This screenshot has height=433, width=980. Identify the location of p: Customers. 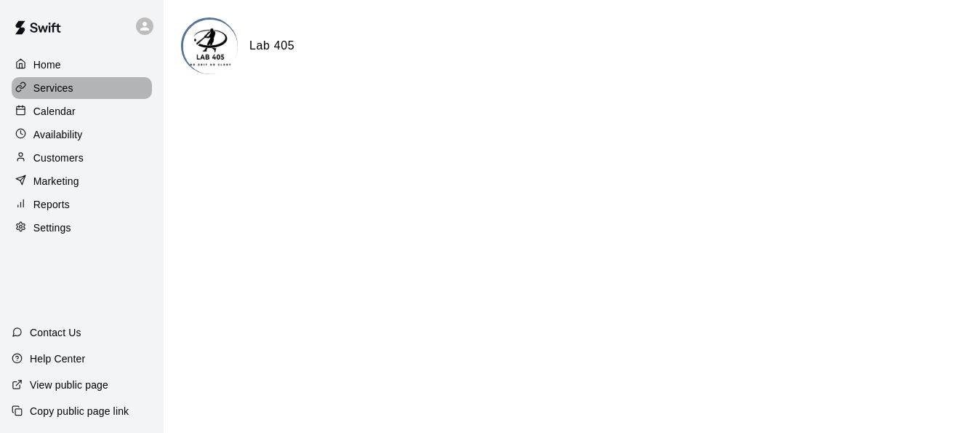
(58, 158).